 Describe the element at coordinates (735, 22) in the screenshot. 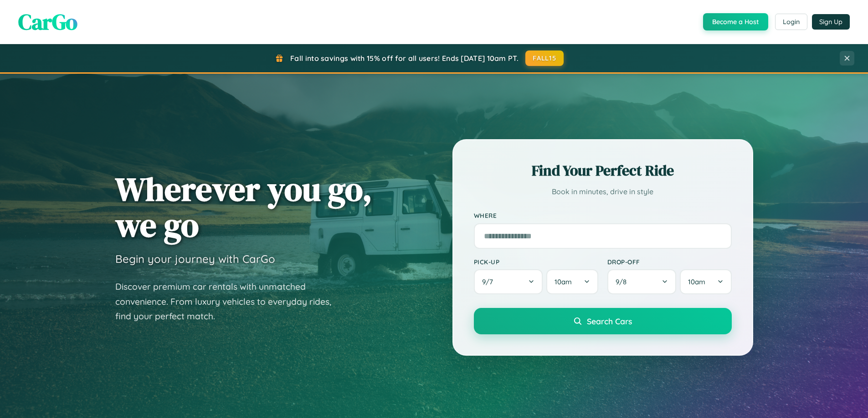

I see `button: Become a Host` at that location.